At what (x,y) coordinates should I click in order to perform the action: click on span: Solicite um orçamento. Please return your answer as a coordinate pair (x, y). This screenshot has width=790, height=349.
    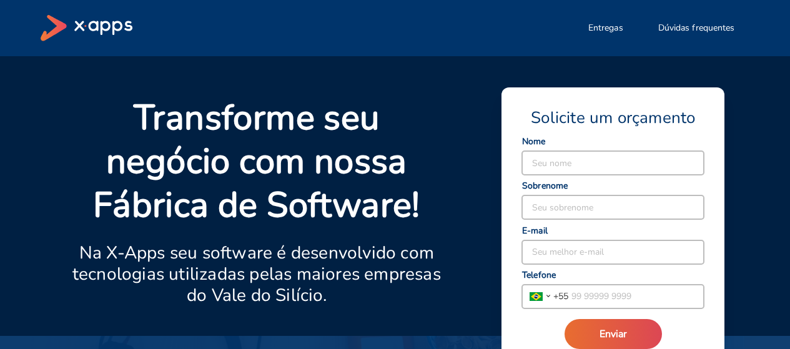
    Looking at the image, I should click on (613, 118).